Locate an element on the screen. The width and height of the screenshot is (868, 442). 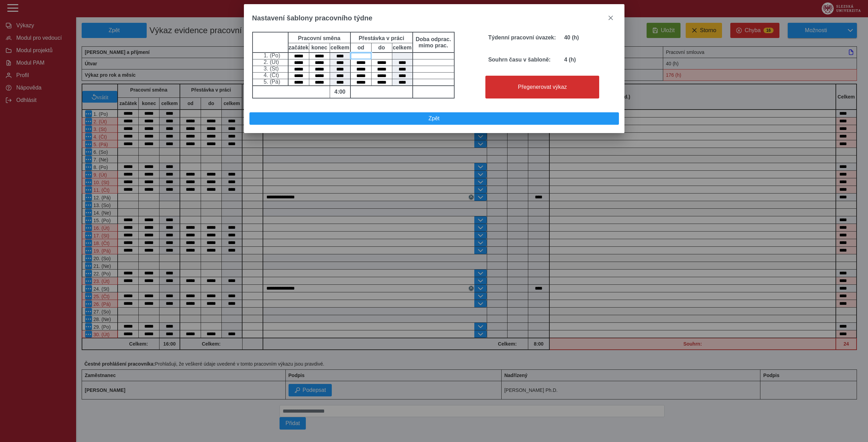
span: 4. (Čt) is located at coordinates (270, 75).